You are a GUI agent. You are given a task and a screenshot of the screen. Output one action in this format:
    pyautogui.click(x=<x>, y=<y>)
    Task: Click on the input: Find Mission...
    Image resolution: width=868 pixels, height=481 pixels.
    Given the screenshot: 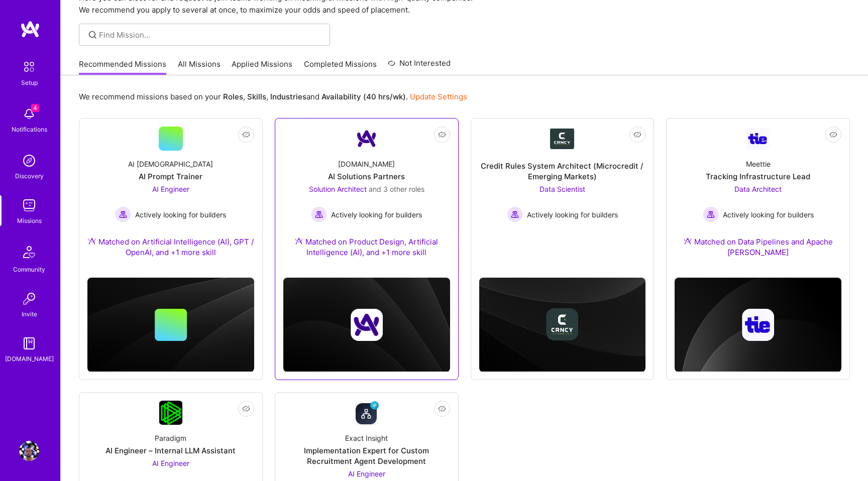 What is the action you would take?
    pyautogui.click(x=210, y=35)
    